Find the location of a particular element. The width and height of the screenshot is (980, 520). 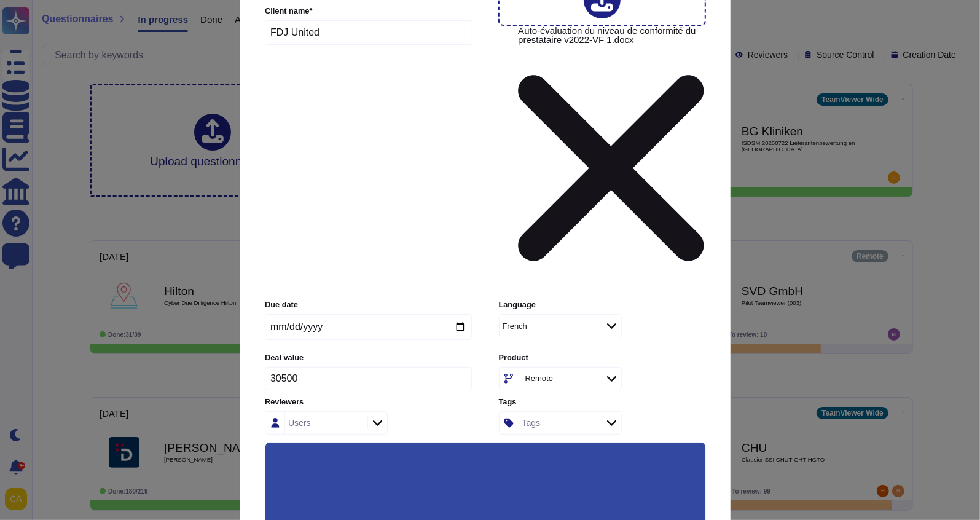

label: Due date is located at coordinates (368, 305).